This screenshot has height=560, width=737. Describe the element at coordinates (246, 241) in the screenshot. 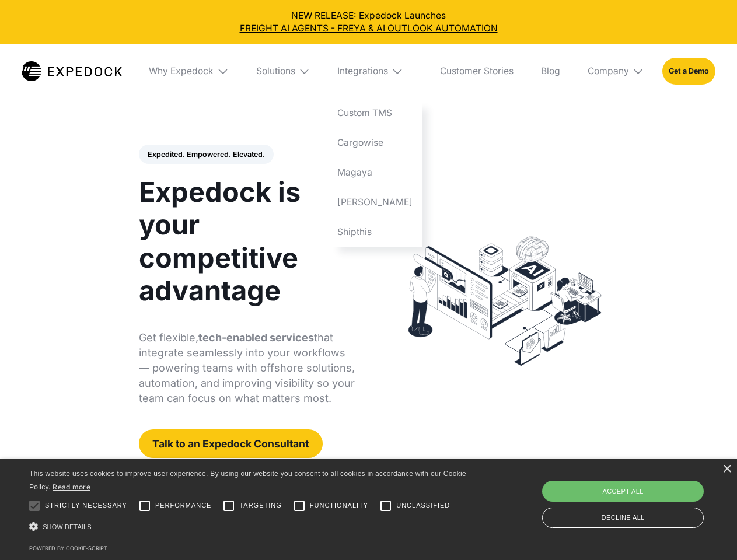

I see `h1: Expedock is your competitive advantage` at that location.